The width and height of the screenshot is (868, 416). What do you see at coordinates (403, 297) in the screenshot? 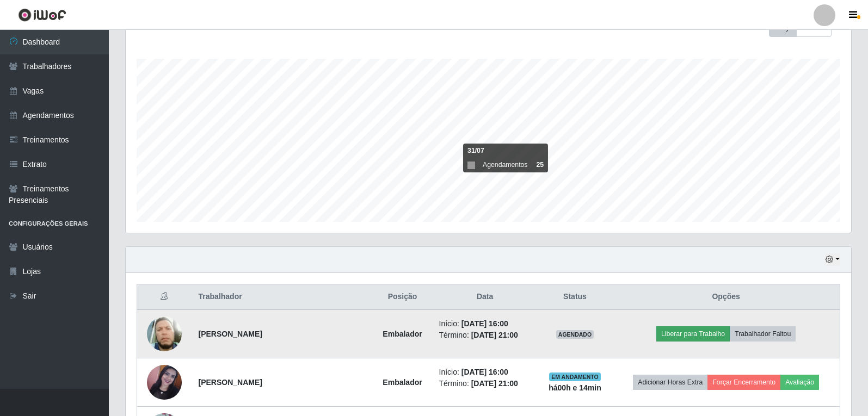
I see `th: Posição` at bounding box center [403, 297].